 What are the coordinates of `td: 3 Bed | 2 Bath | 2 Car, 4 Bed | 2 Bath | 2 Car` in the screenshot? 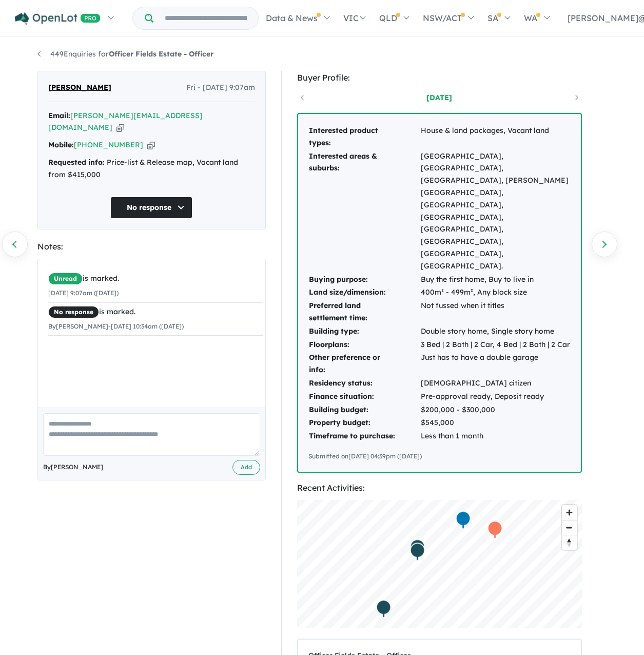 It's located at (495, 345).